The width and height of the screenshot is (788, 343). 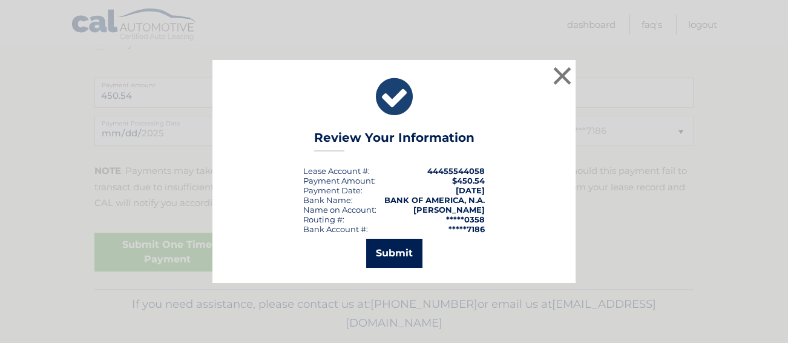 What do you see at coordinates (328, 200) in the screenshot?
I see `div: Bank Name:` at bounding box center [328, 200].